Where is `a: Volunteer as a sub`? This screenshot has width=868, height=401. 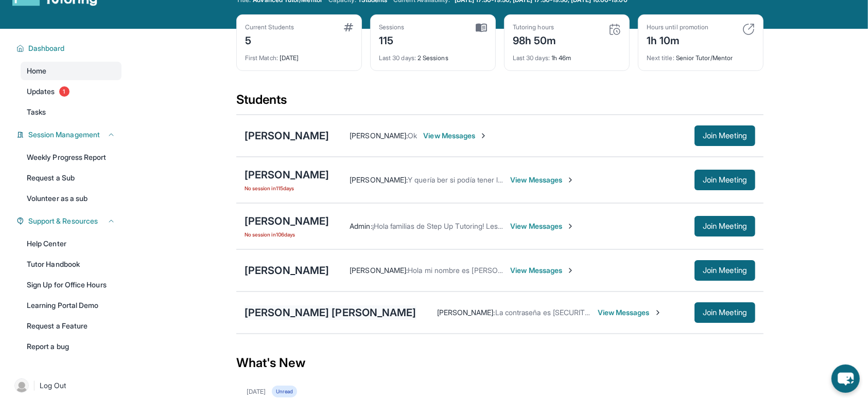 a: Volunteer as a sub is located at coordinates (71, 199).